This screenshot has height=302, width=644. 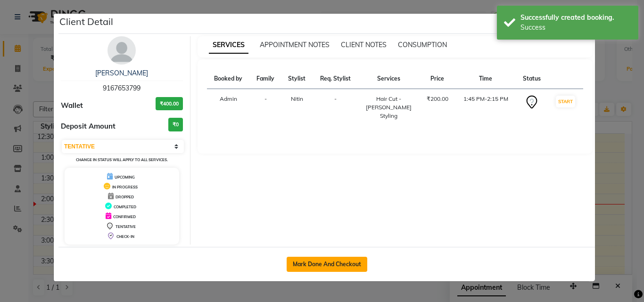 What do you see at coordinates (297, 99) in the screenshot?
I see `span: Nitin` at bounding box center [297, 99].